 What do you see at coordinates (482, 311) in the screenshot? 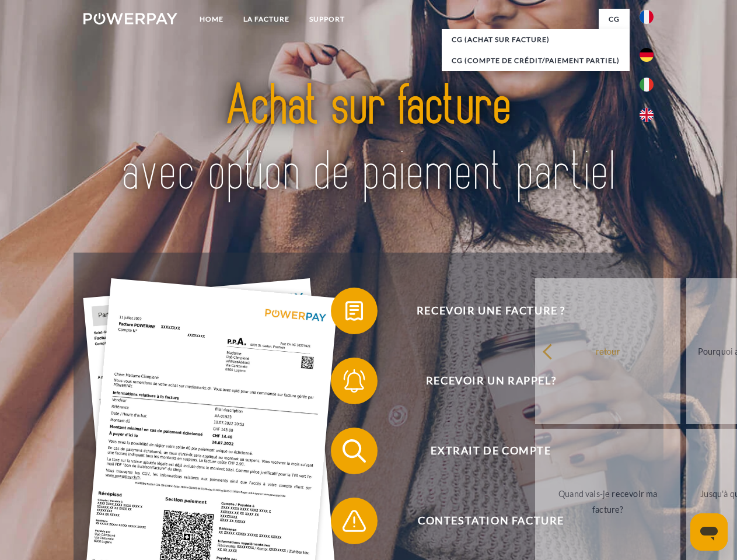
I see `a: Recevoir une facture ?` at bounding box center [482, 311].